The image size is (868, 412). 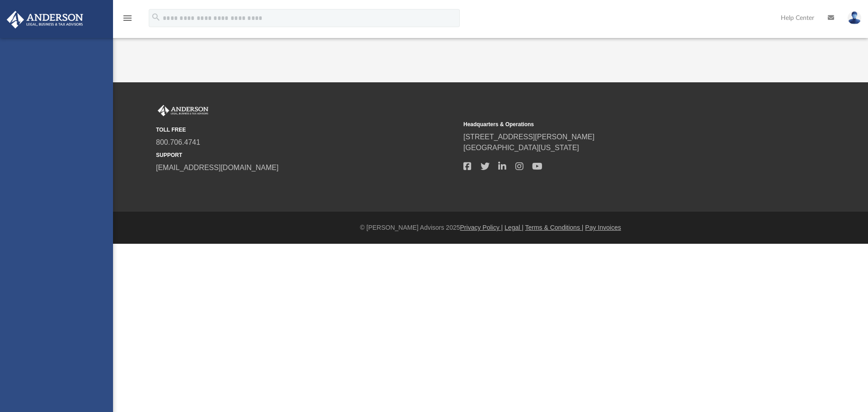 What do you see at coordinates (178, 142) in the screenshot?
I see `a: 800.706.4741` at bounding box center [178, 142].